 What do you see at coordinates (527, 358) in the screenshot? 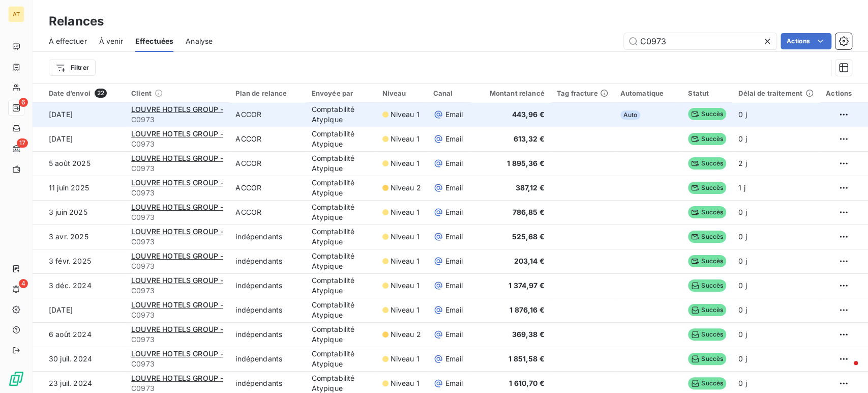
I see `span: 1 851,58 €` at bounding box center [527, 358].